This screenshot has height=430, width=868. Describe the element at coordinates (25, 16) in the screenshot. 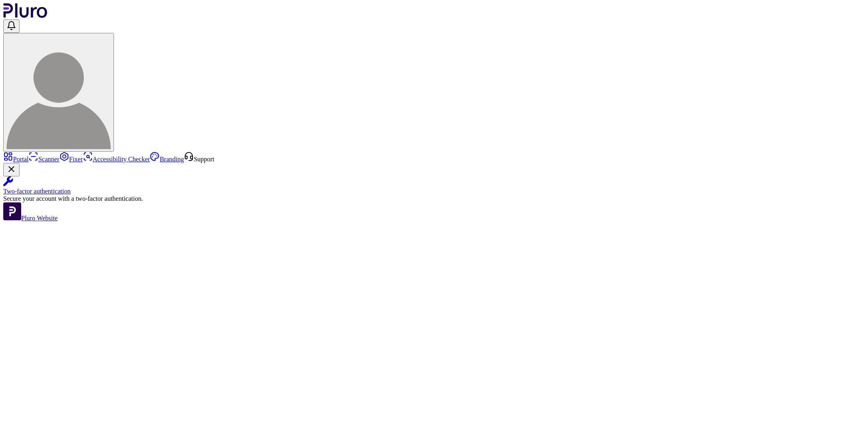

I see `a: Logo` at that location.